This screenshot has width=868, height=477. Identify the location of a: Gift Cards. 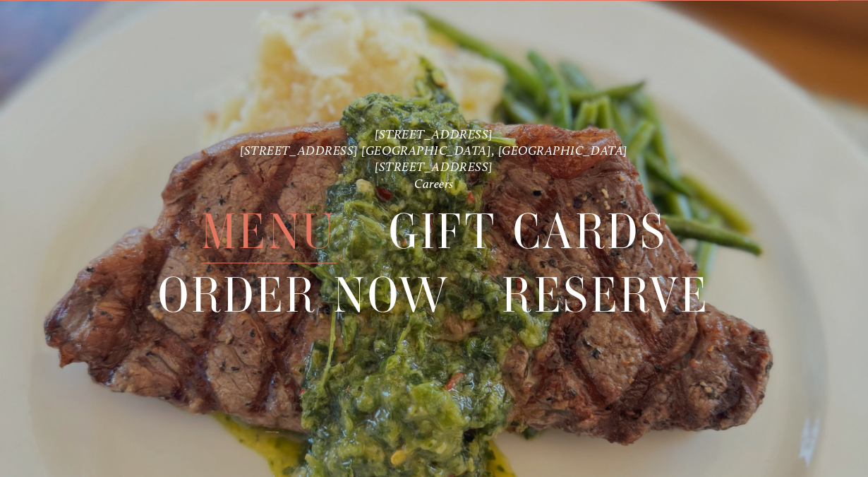
(528, 231).